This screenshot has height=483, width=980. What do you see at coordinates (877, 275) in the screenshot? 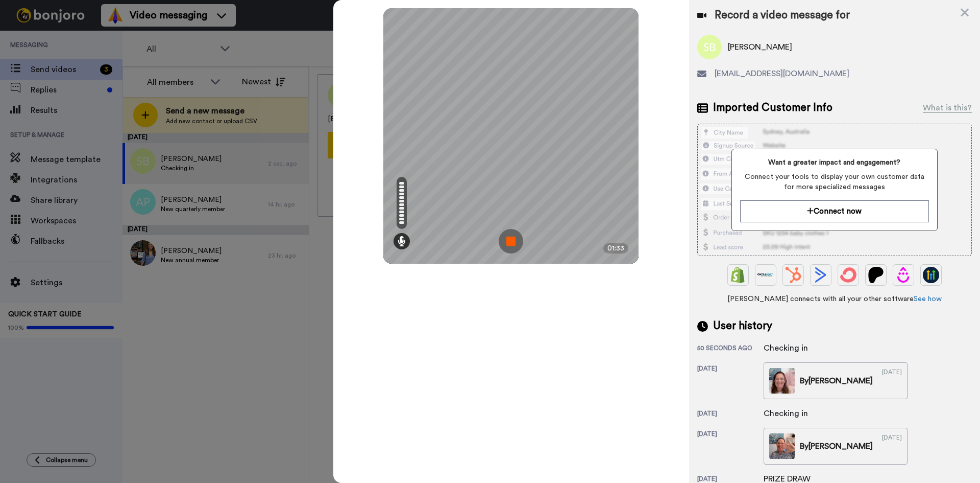
I see `img: Patreon` at bounding box center [877, 275].